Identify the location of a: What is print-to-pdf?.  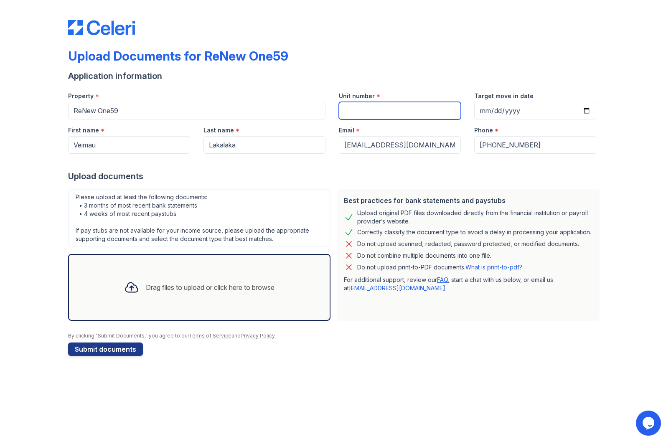
(494, 267).